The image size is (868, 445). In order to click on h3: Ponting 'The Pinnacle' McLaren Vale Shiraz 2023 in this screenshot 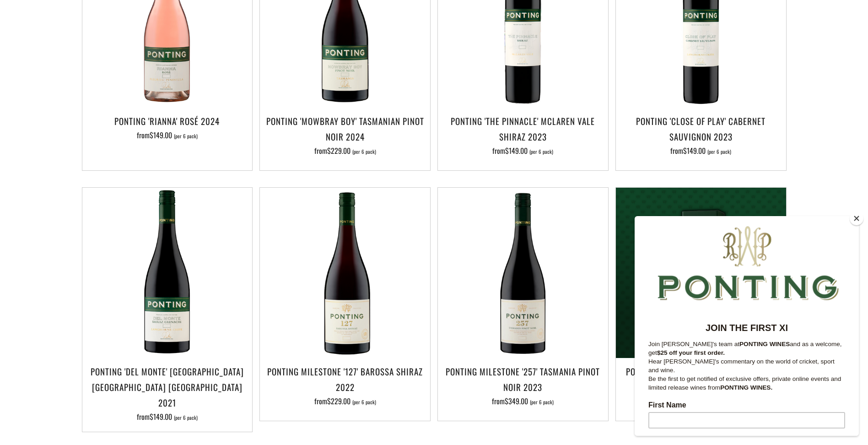, I will do `click(523, 129)`.